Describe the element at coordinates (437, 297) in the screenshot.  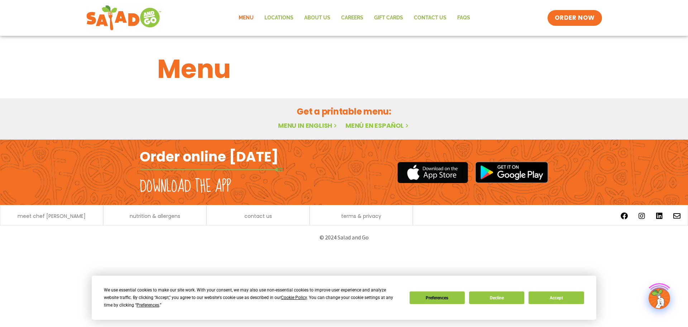
I see `button: Preferences` at that location.